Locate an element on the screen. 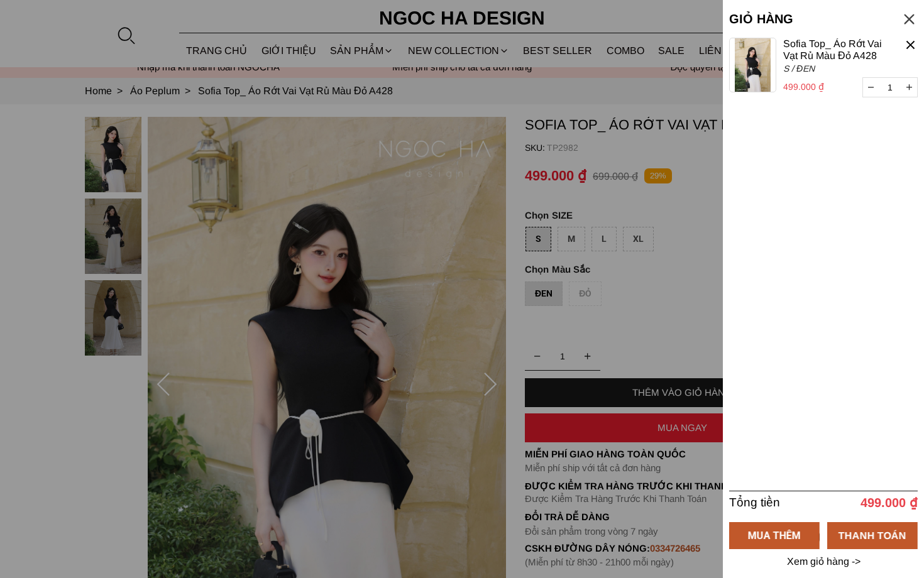  a: THANH TOÁN is located at coordinates (872, 535).